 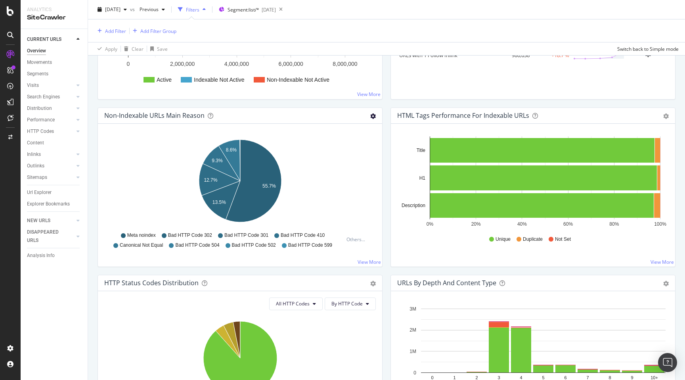 I want to click on div: A chart., so click(x=533, y=182).